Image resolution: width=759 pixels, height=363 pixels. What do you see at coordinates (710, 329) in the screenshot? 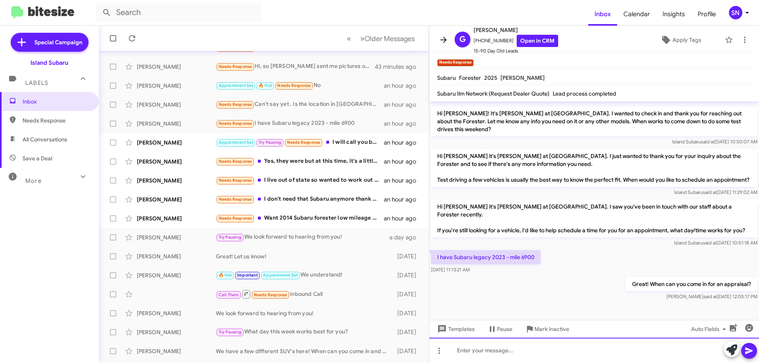
I see `span: Auto Fields` at bounding box center [710, 329].